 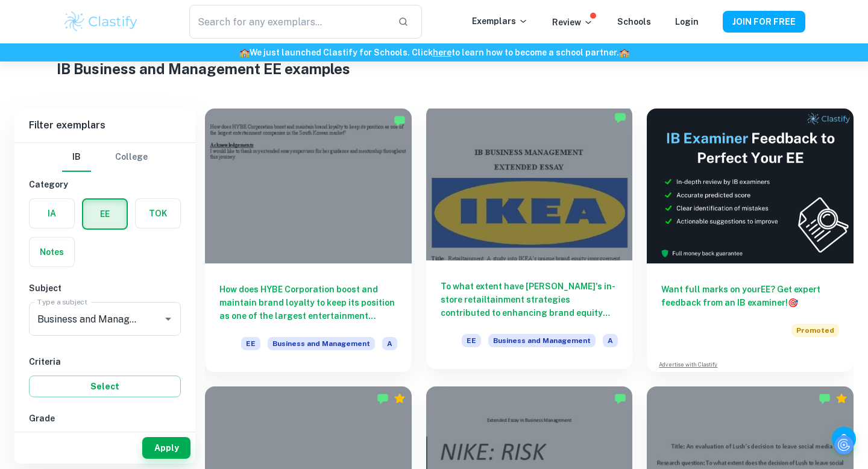 I want to click on h6: Filter exemplars, so click(x=105, y=126).